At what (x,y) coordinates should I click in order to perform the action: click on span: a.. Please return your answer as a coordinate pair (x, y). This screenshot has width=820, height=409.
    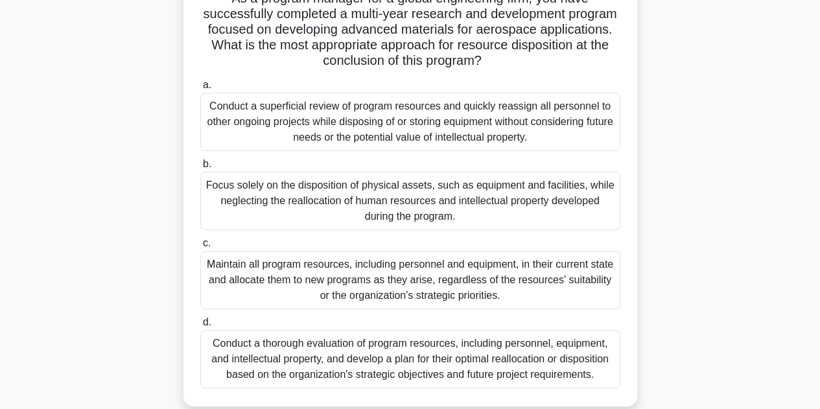
    Looking at the image, I should click on (207, 84).